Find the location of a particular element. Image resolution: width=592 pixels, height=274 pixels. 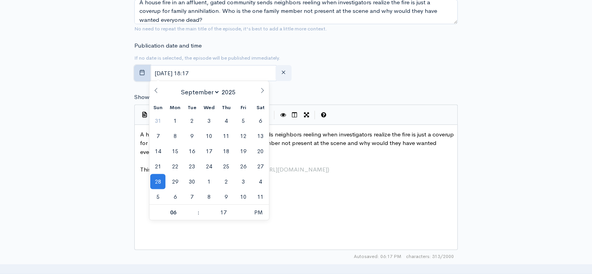

span: September 19, 2025 is located at coordinates (243, 151).